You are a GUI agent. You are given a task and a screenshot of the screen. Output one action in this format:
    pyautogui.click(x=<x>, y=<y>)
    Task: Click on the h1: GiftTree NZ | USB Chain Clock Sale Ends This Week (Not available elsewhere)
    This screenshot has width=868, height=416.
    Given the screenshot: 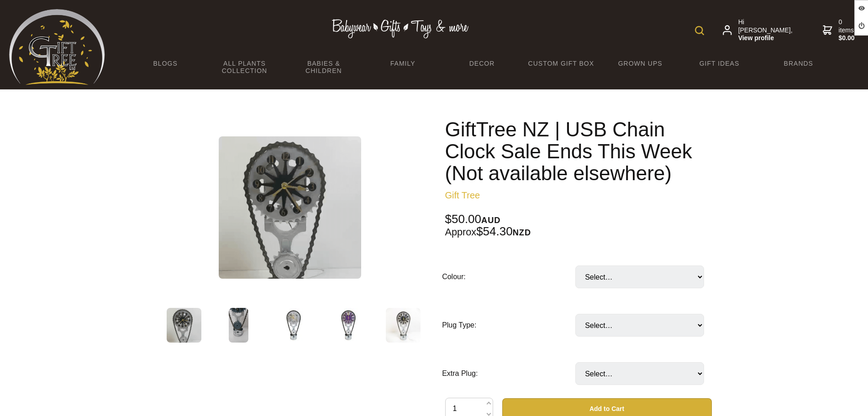 What is the action you would take?
    pyautogui.click(x=579, y=152)
    